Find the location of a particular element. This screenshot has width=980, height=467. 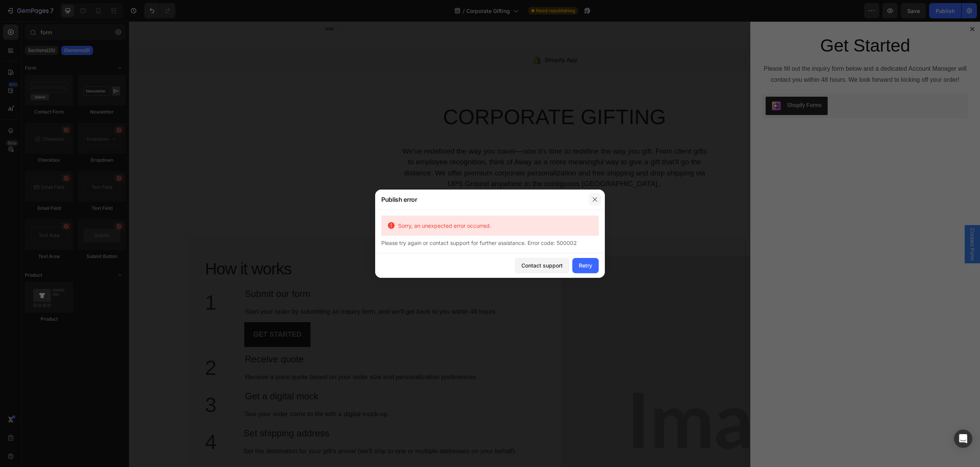

button: Retry is located at coordinates (585, 266).